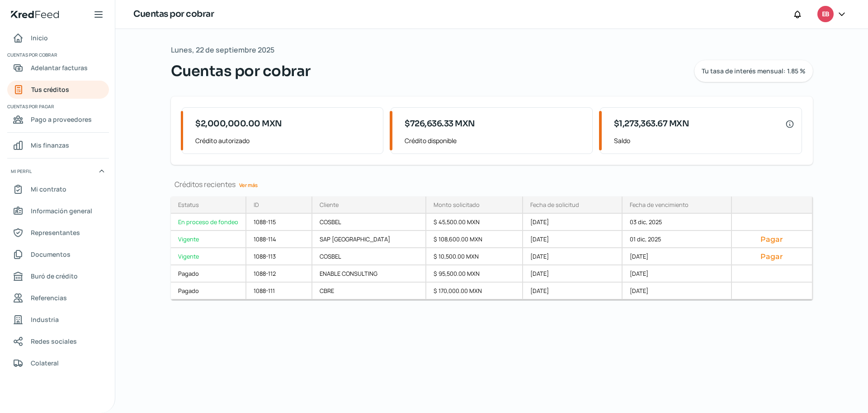  What do you see at coordinates (659, 205) in the screenshot?
I see `div: Fecha de vencimiento` at bounding box center [659, 205].